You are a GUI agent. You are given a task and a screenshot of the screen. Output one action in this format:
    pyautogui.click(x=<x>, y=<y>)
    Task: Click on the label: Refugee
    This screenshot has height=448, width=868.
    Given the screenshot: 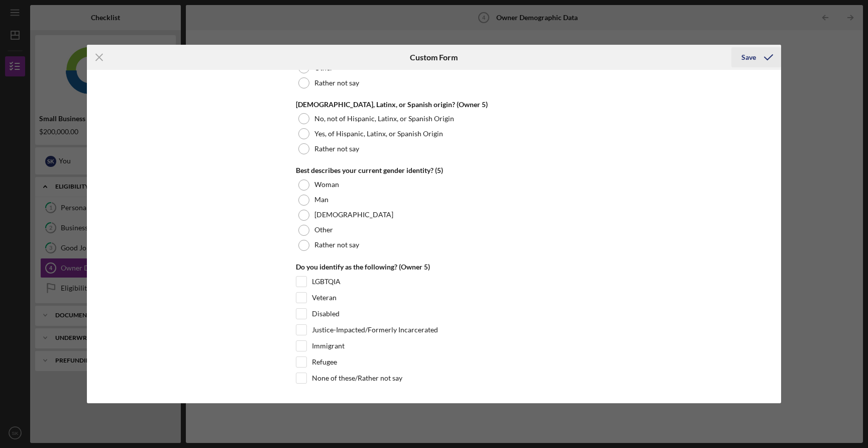 What is the action you would take?
    pyautogui.click(x=325, y=362)
    